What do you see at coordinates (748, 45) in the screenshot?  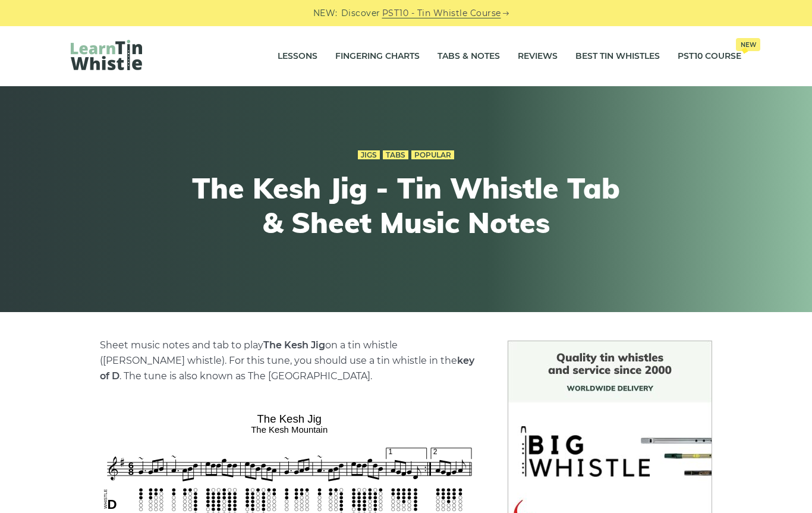 I see `span: New` at bounding box center [748, 45].